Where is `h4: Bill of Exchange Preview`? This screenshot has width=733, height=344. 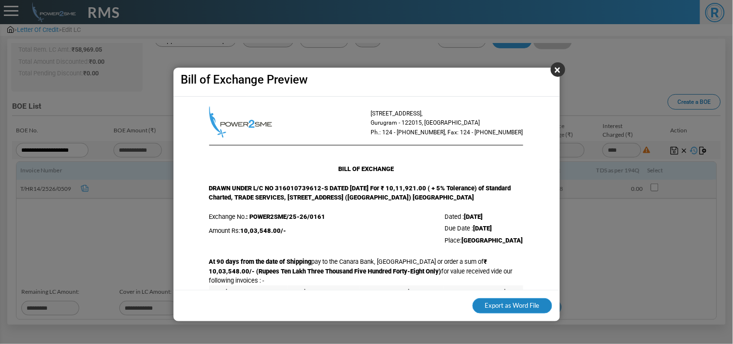 h4: Bill of Exchange Preview is located at coordinates (274, 80).